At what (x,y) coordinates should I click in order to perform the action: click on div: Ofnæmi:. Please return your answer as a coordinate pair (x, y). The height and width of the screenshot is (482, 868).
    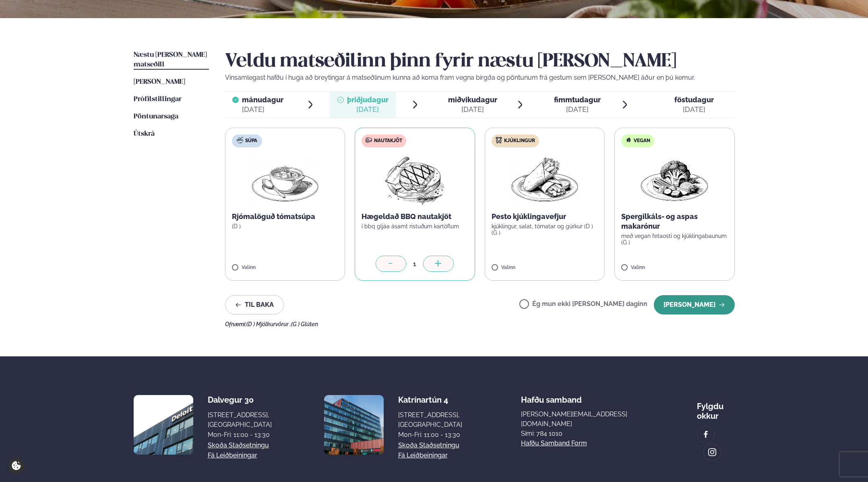
    Looking at the image, I should click on (480, 324).